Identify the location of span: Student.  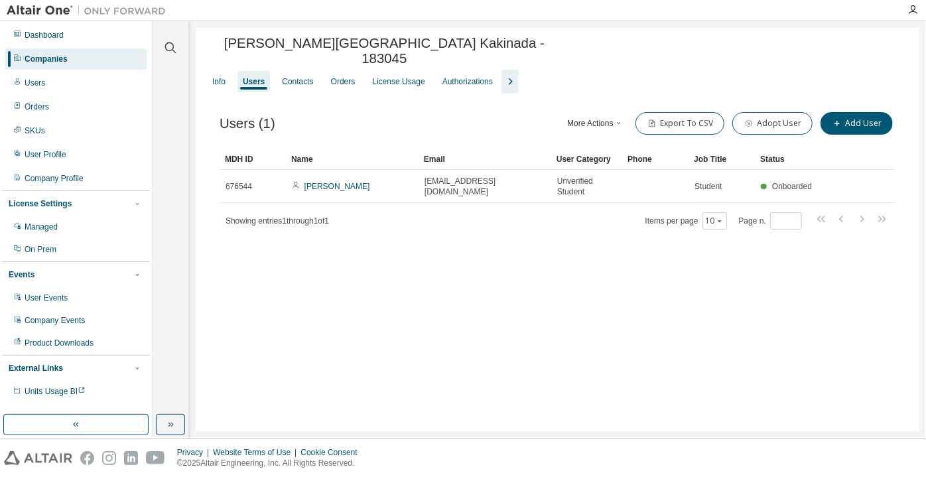
(708, 186).